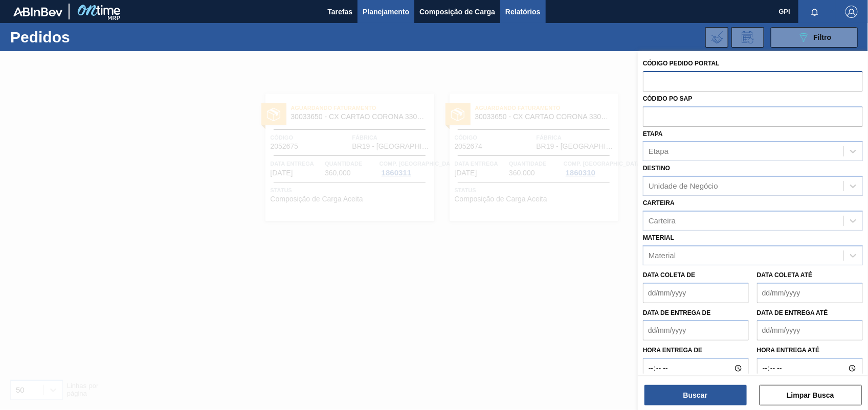 The image size is (868, 410). What do you see at coordinates (669, 275) in the screenshot?
I see `label: Data coleta de` at bounding box center [669, 275].